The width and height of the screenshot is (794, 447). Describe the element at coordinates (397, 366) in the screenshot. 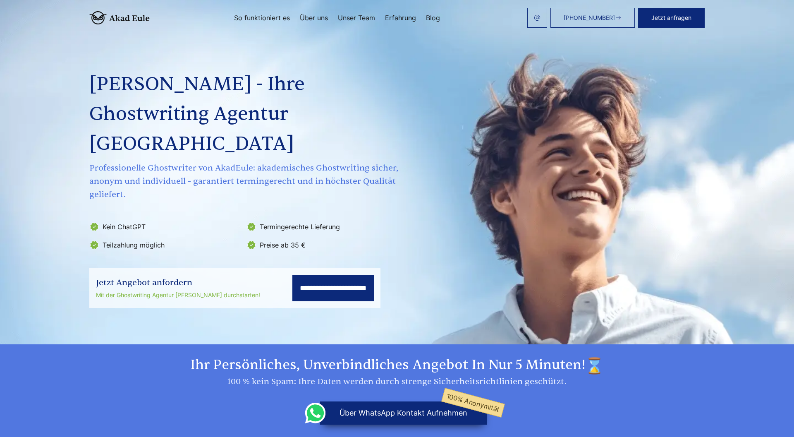

I see `h2: Ihr persönliches, unverbindliches Angebot in nur 5 Minuten!` at that location.